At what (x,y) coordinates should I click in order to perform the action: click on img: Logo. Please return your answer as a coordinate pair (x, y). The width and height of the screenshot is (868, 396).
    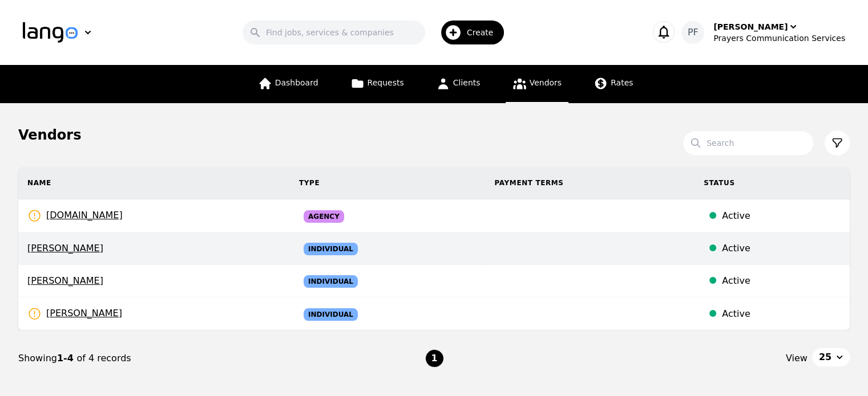
    Looking at the image, I should click on (50, 33).